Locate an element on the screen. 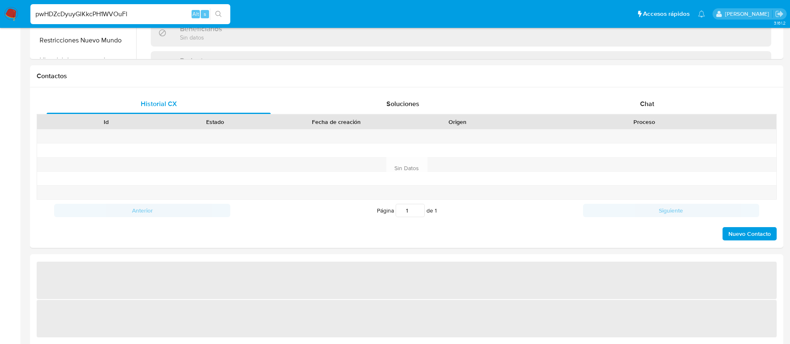 This screenshot has width=790, height=344. p: maria.acosta@mercadolibre.com is located at coordinates (749, 14).